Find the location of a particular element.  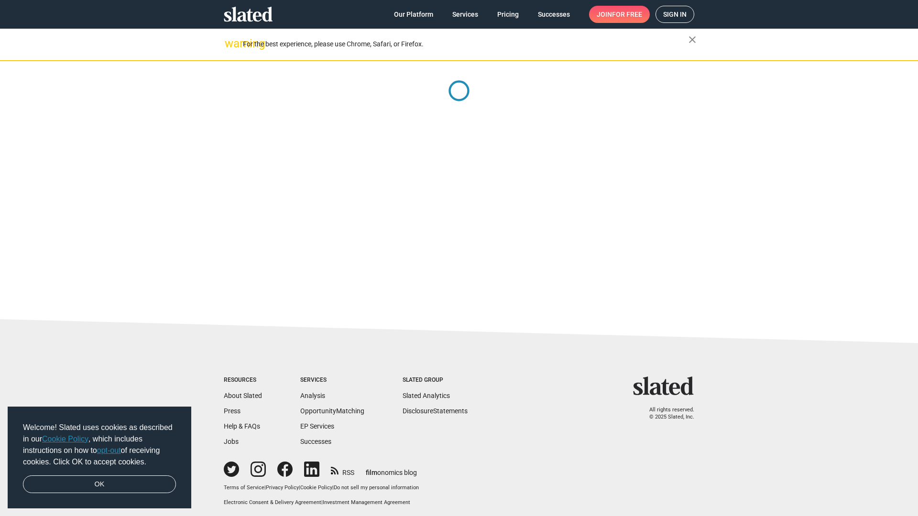

a: dismiss cookie message is located at coordinates (99, 485).